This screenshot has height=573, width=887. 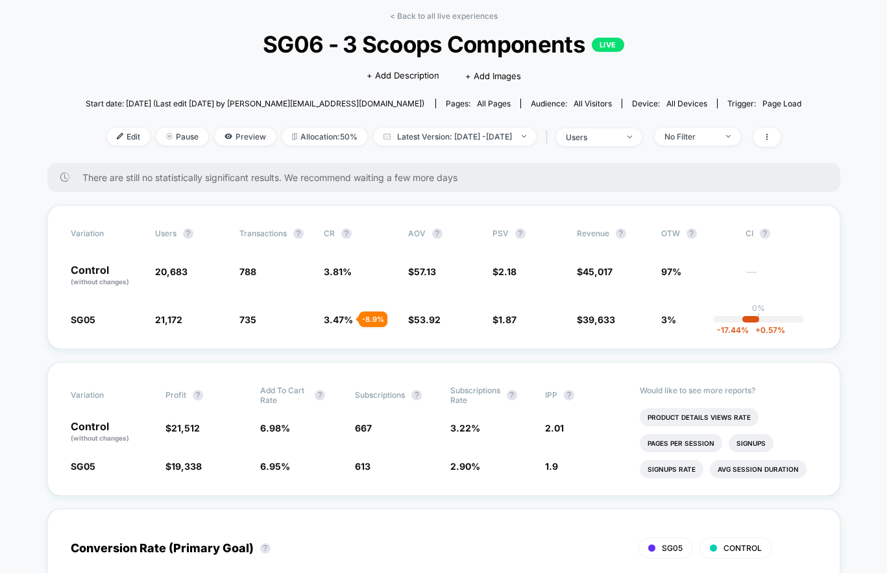 What do you see at coordinates (465, 427) in the screenshot?
I see `span: 3.22 %` at bounding box center [465, 427].